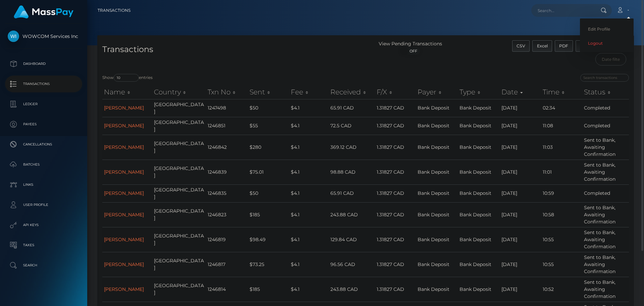 Image resolution: width=644 pixels, height=306 pixels. I want to click on input: Date filter, so click(611, 59).